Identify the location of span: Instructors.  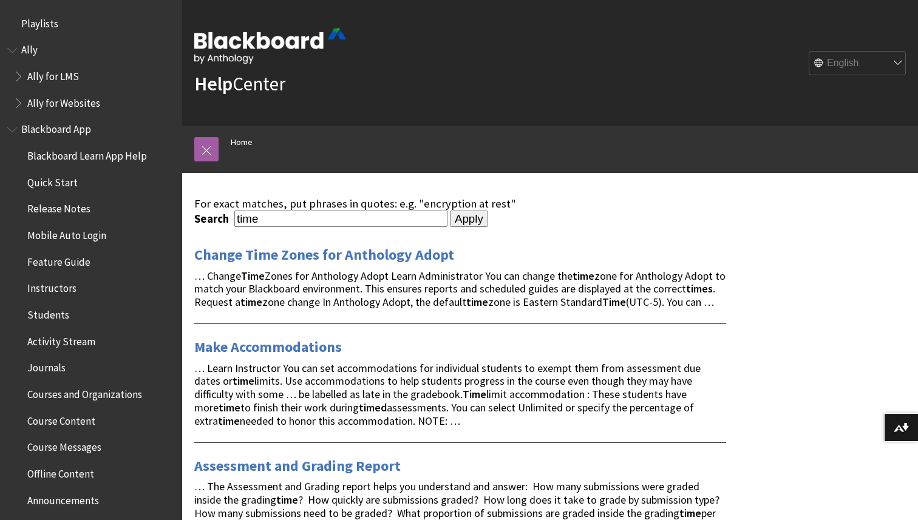
(52, 287).